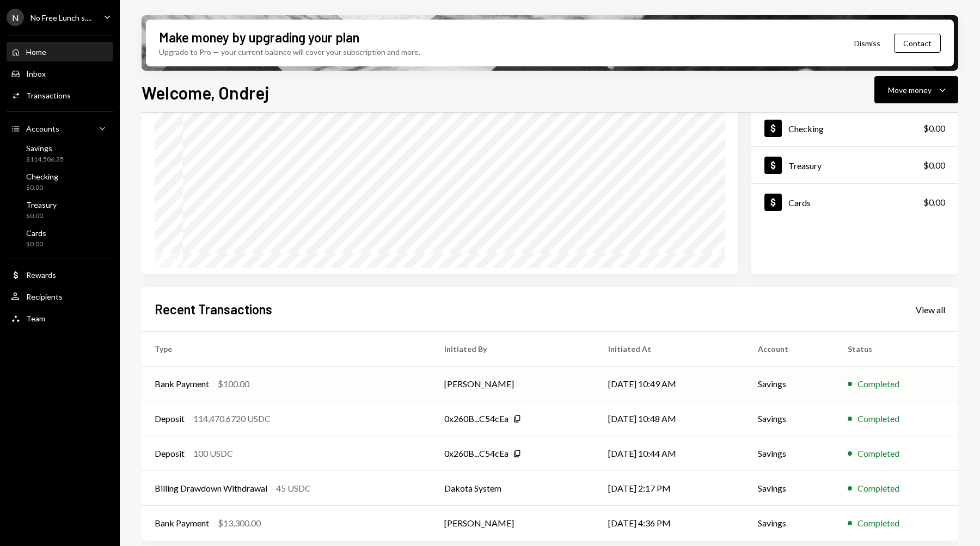  I want to click on button: Dismiss, so click(867, 43).